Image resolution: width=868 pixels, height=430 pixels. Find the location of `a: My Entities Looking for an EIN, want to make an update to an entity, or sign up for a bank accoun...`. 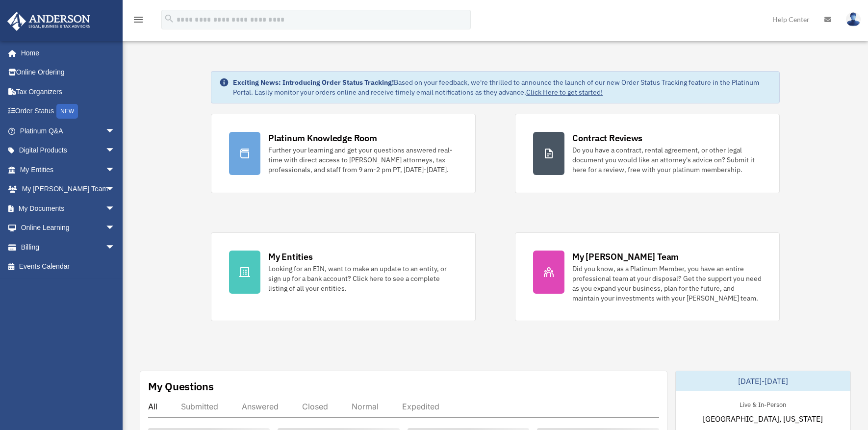

a: My Entities Looking for an EIN, want to make an update to an entity, or sign up for a bank accoun... is located at coordinates (343, 277).